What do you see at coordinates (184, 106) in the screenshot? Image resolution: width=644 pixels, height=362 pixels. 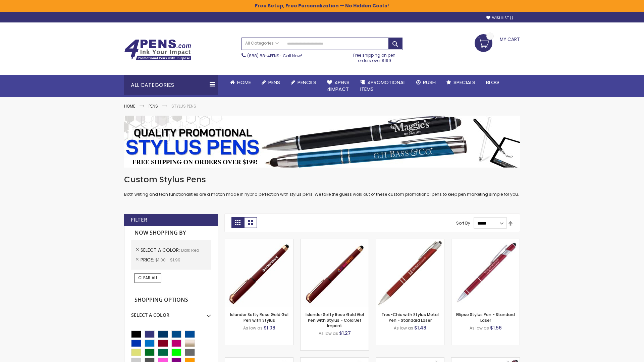 I see `strong: Stylus Pens` at bounding box center [184, 106].